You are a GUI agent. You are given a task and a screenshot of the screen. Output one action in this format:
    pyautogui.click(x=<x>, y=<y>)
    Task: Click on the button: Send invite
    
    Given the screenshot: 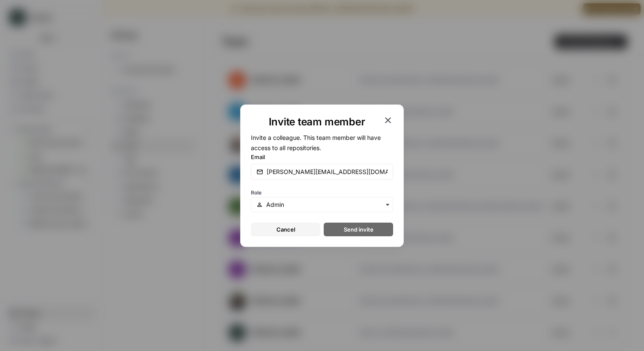 What is the action you would take?
    pyautogui.click(x=358, y=229)
    